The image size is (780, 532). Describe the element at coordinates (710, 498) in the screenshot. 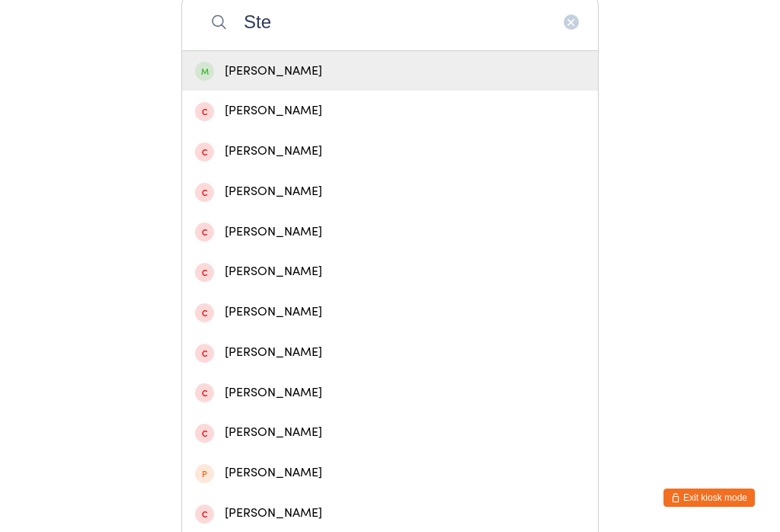

I see `button: Exit kiosk mode` at that location.